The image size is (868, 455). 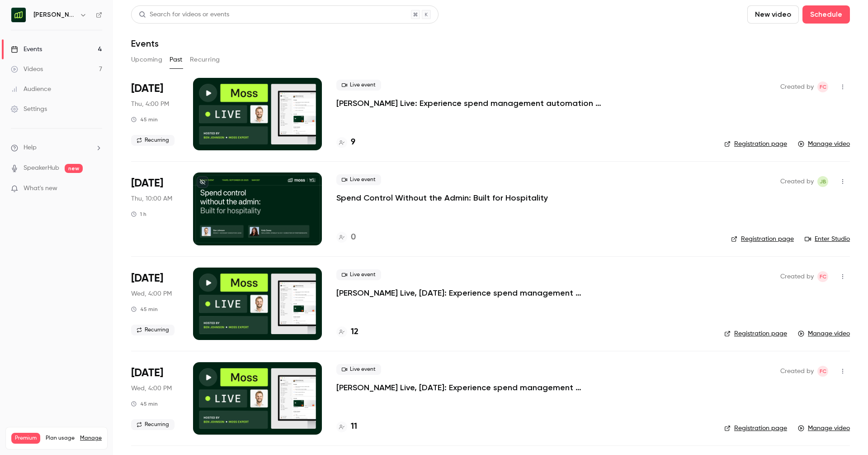 I want to click on a: 11, so click(x=346, y=427).